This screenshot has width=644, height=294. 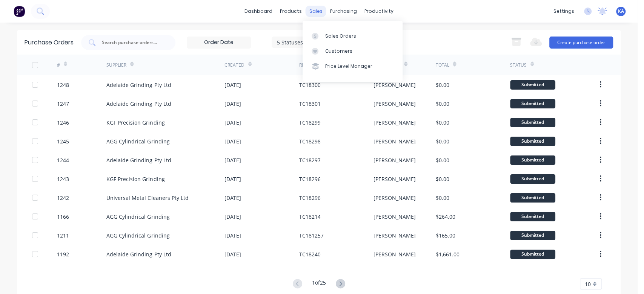 I want to click on span: KA, so click(x=620, y=12).